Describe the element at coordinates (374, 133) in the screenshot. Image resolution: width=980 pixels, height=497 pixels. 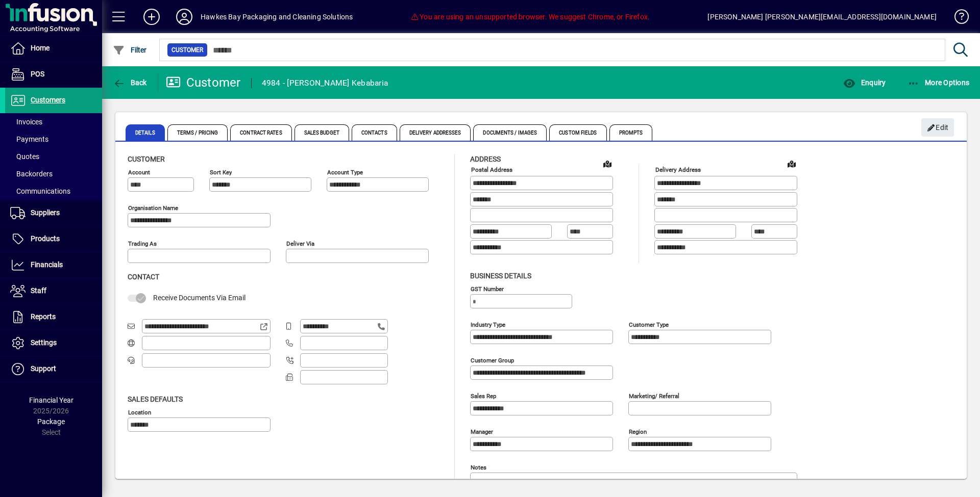
I see `span: Contacts` at that location.